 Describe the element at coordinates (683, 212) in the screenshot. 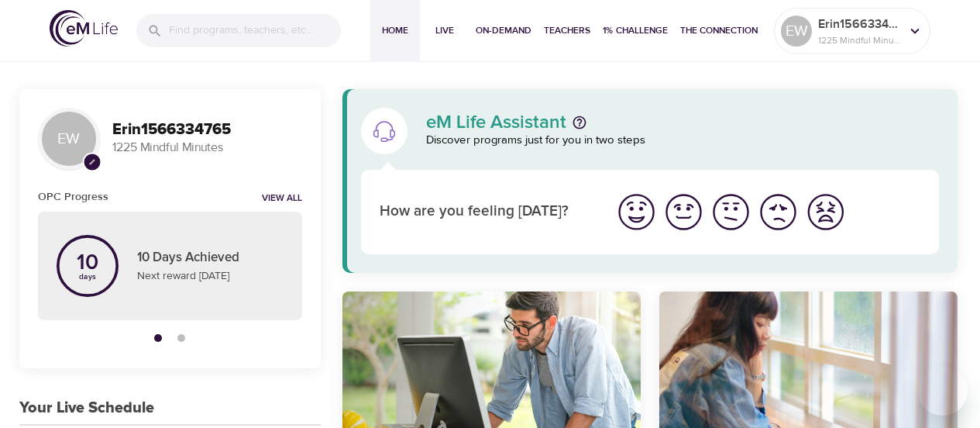

I see `img: good` at that location.